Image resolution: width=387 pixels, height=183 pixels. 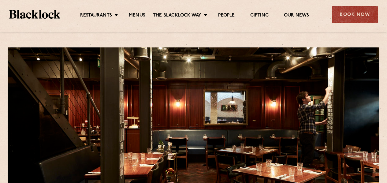 I want to click on a: Gifting, so click(x=259, y=16).